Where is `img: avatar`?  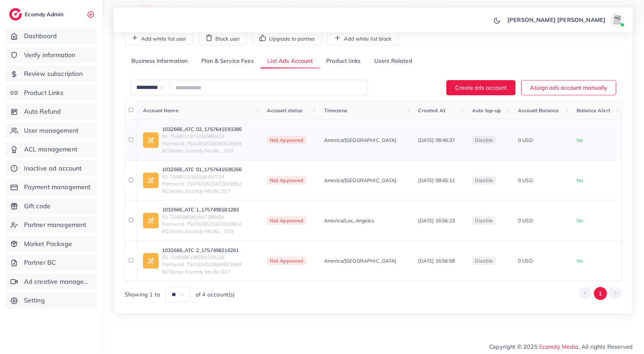
img: avatar is located at coordinates (617, 19).